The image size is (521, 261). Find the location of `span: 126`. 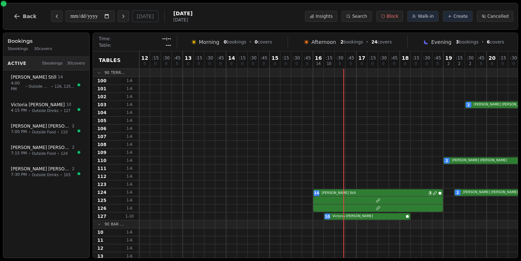

span: 126 is located at coordinates (102, 208).